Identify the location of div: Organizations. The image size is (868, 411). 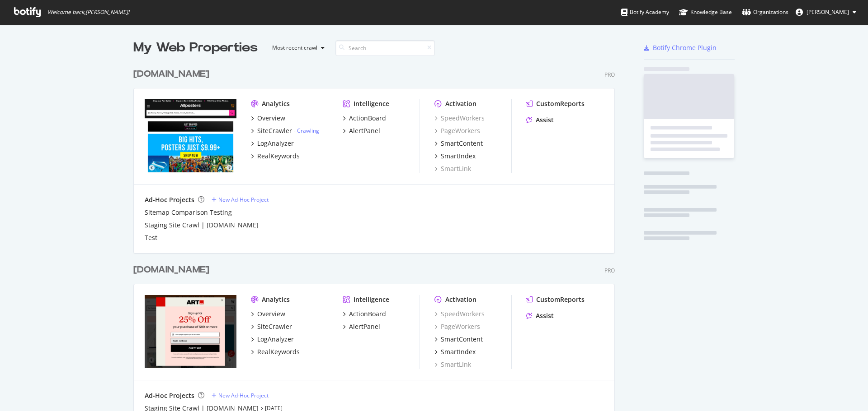
(765, 12).